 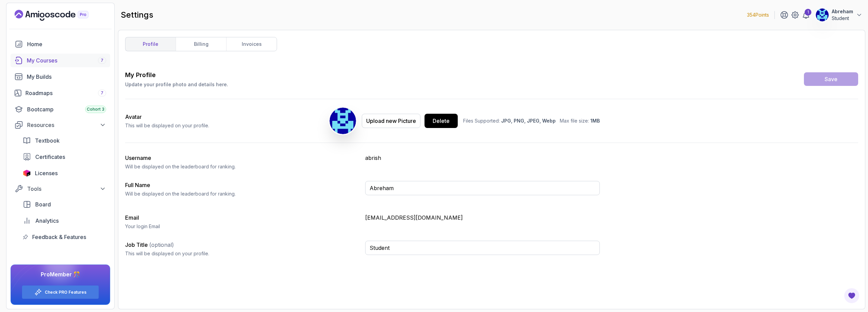 What do you see at coordinates (138, 185) in the screenshot?
I see `label: Full Name` at bounding box center [138, 185].